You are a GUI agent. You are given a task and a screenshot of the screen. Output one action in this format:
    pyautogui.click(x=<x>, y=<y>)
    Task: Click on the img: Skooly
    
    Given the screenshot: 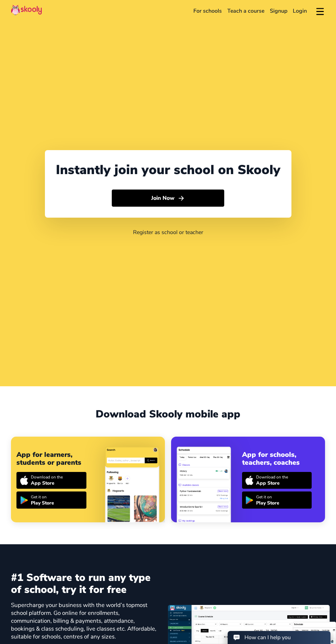 What is the action you would take?
    pyautogui.click(x=26, y=10)
    